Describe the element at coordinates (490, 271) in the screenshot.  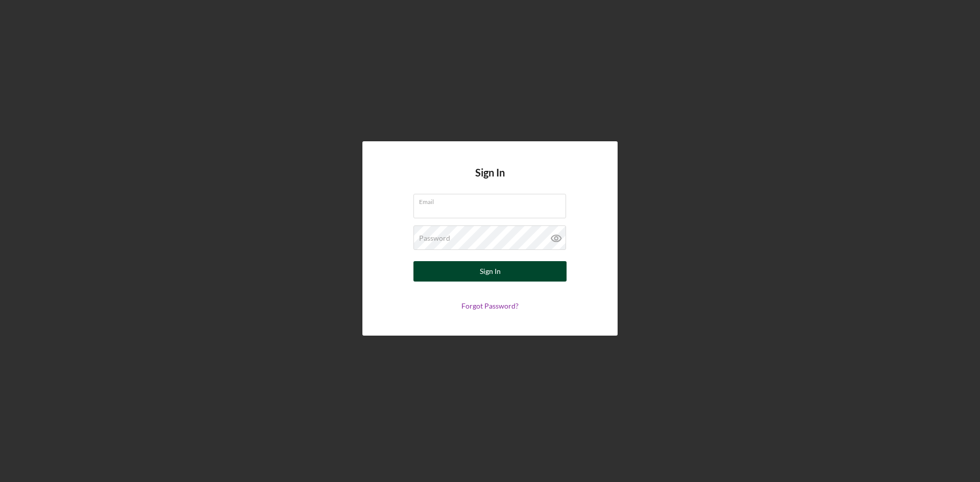
I see `div: Sign In` at that location.